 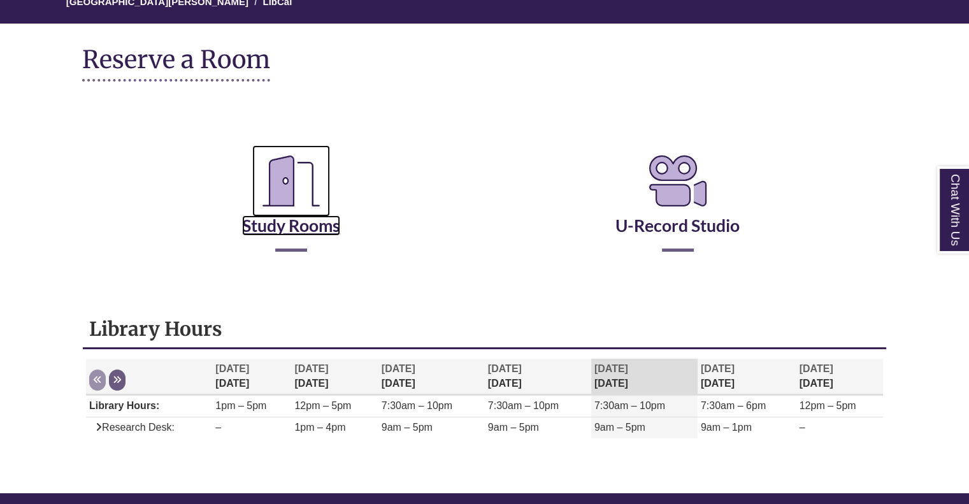 I want to click on div: Libchat, so click(x=484, y=477).